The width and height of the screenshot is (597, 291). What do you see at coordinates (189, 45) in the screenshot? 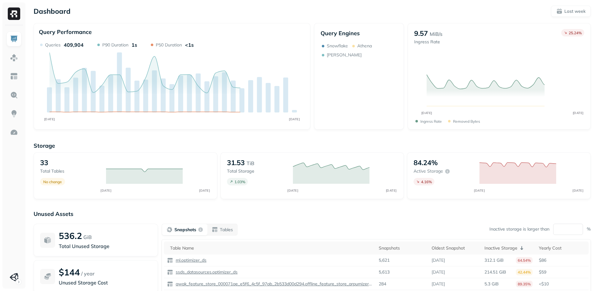
I see `p: <1s` at bounding box center [189, 45].